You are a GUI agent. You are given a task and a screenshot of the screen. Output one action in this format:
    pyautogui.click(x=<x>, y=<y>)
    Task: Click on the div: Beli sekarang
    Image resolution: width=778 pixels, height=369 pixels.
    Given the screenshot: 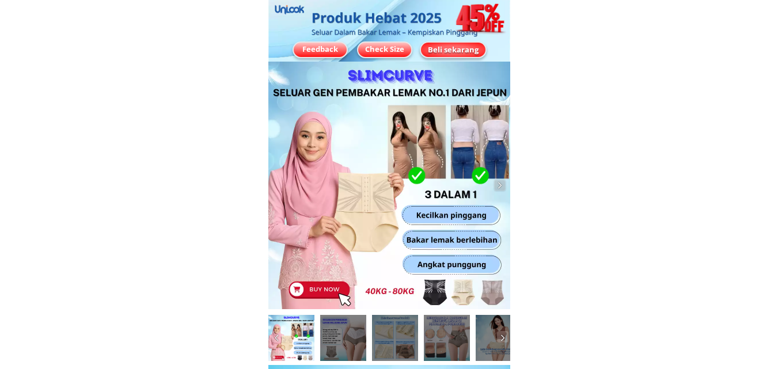 What is the action you would take?
    pyautogui.click(x=453, y=50)
    